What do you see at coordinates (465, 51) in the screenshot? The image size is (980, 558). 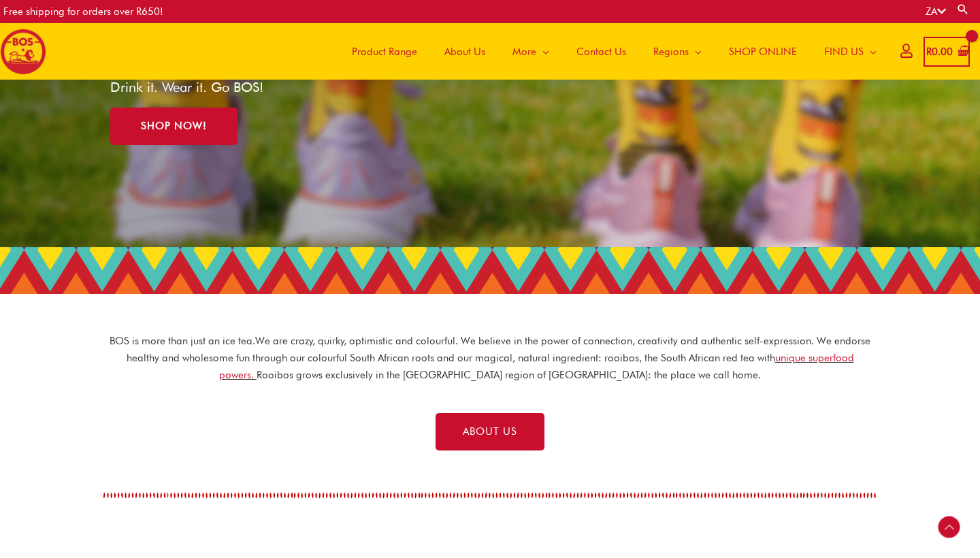 I see `a: About Us` at bounding box center [465, 51].